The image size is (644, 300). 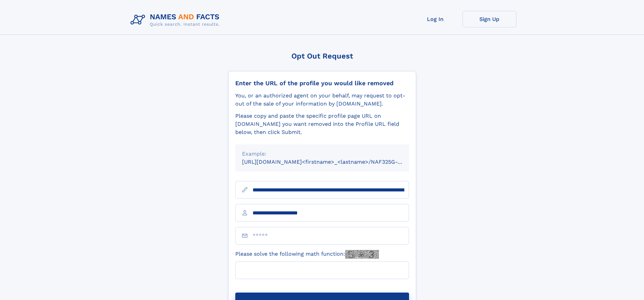 What do you see at coordinates (176, 20) in the screenshot?
I see `img: Logo Names and Facts` at bounding box center [176, 20].